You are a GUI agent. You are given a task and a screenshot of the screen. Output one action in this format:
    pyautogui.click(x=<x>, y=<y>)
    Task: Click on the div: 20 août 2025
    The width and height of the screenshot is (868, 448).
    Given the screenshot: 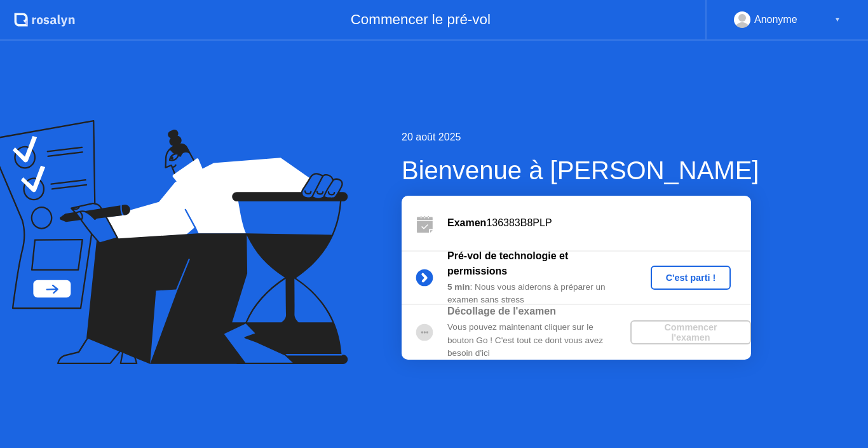 What is the action you would take?
    pyautogui.click(x=580, y=137)
    